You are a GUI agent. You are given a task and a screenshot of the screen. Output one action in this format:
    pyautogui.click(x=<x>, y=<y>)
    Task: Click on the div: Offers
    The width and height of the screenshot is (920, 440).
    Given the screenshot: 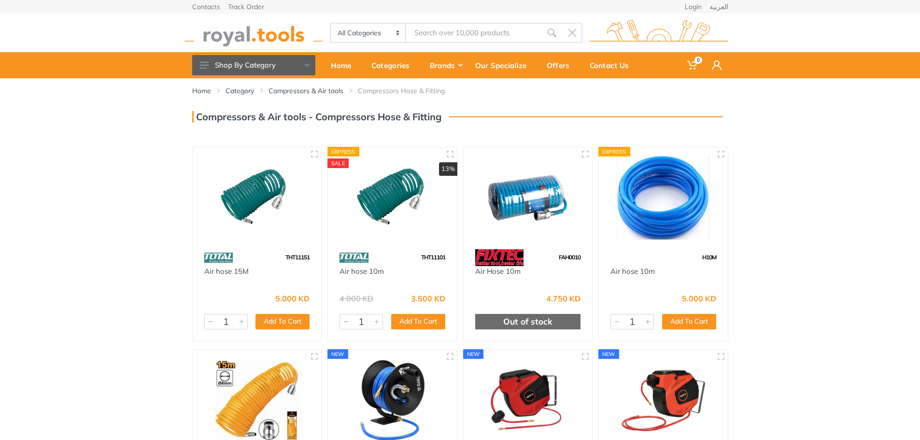 What is the action you would take?
    pyautogui.click(x=561, y=65)
    